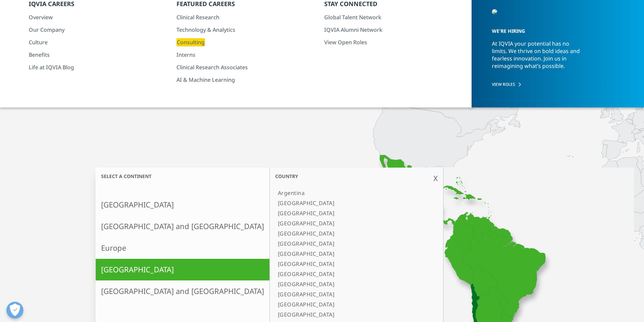 Image resolution: width=644 pixels, height=322 pixels. I want to click on h3: Select a continent, so click(182, 176).